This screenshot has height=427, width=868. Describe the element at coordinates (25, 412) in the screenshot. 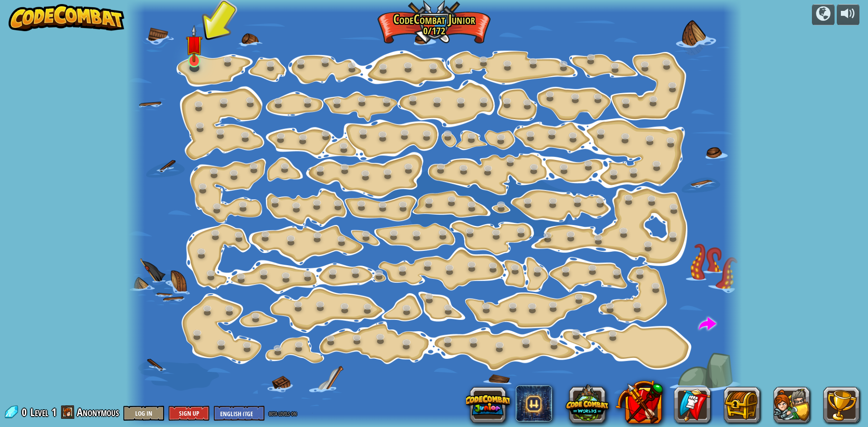

I see `span: 0` at that location.